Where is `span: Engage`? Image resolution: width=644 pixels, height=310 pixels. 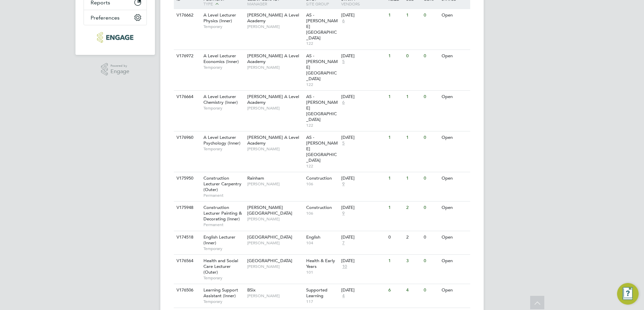
span: Engage is located at coordinates (120, 71).